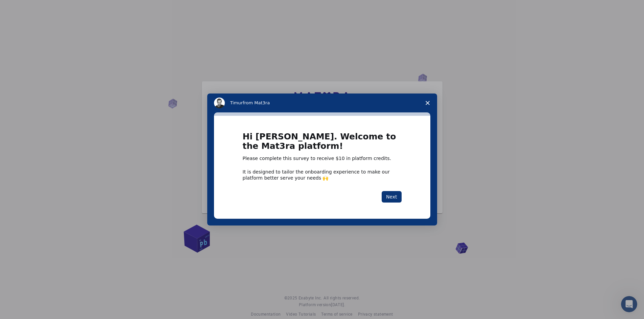 This screenshot has height=319, width=644. What do you see at coordinates (219, 103) in the screenshot?
I see `img: Profile image for Timur` at bounding box center [219, 103].